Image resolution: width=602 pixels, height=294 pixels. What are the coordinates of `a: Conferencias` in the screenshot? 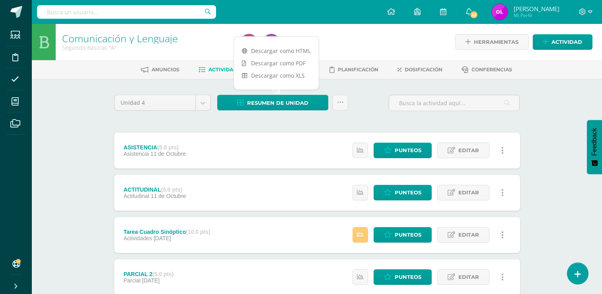 It's located at (487, 70).